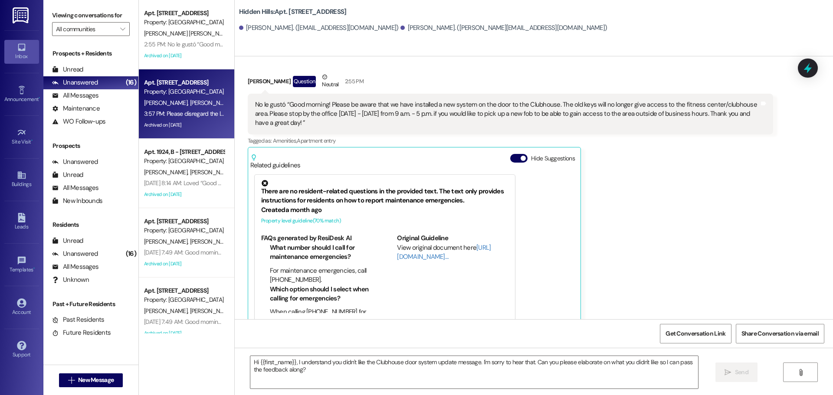 This screenshot has width=833, height=395. I want to click on button: Send, so click(736, 372).